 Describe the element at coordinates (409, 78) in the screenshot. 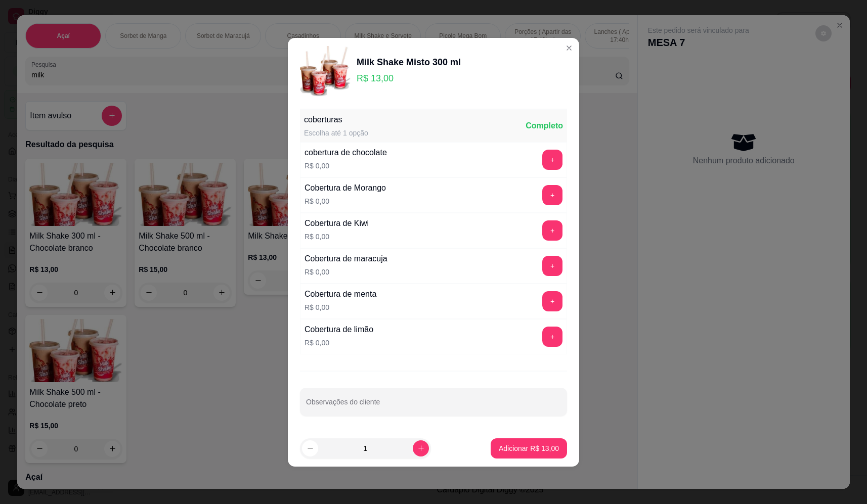

I see `p: R$ 13,00` at that location.